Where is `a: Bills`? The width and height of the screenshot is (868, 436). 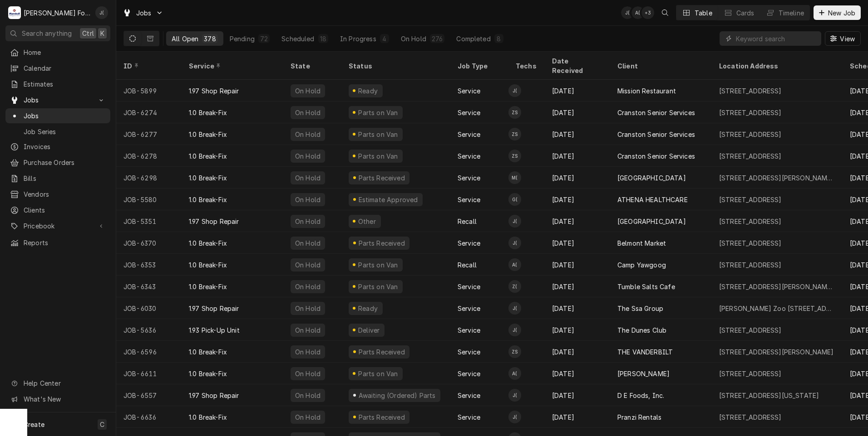 a: Bills is located at coordinates (58, 178).